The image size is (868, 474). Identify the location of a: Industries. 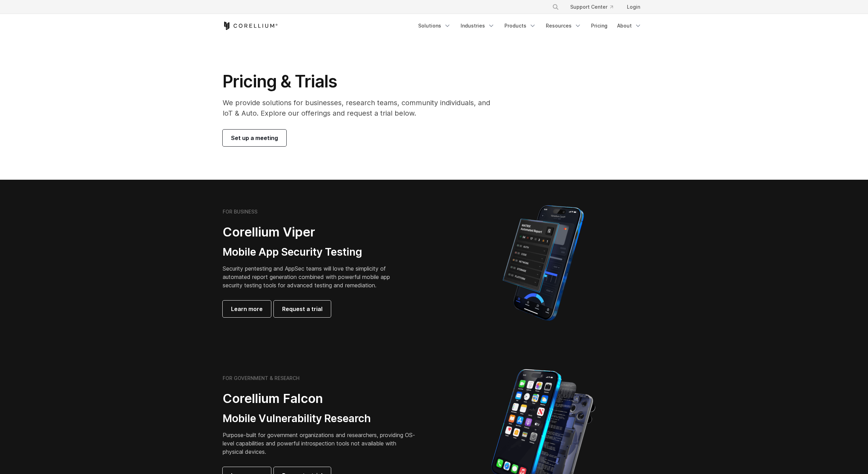
(478, 25).